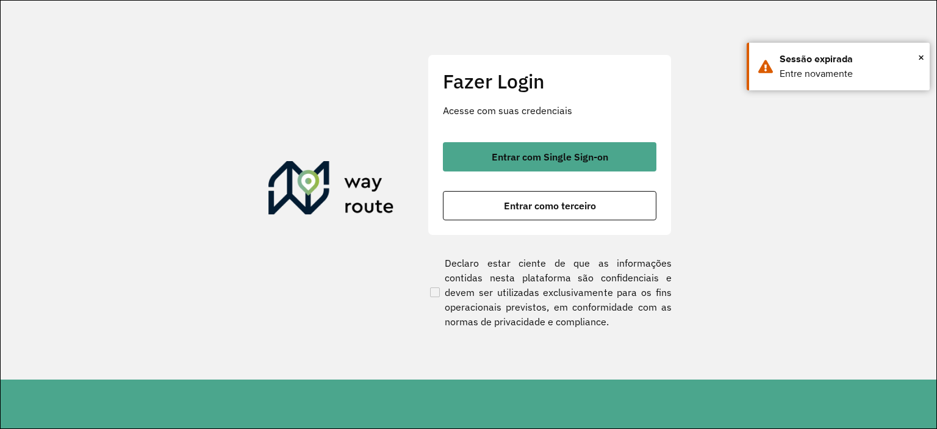 The height and width of the screenshot is (429, 937). What do you see at coordinates (921, 57) in the screenshot?
I see `button: Close` at bounding box center [921, 57].